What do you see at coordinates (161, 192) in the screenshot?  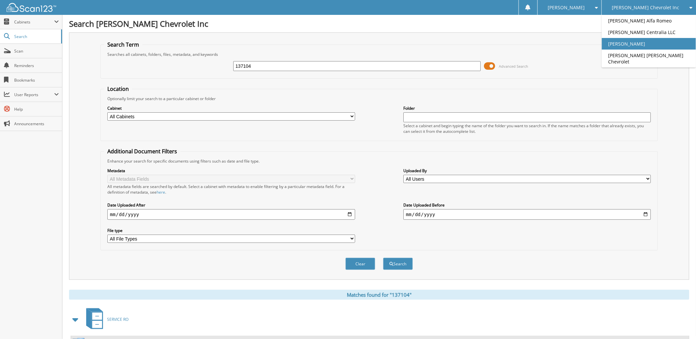 I see `a: here` at bounding box center [161, 192].